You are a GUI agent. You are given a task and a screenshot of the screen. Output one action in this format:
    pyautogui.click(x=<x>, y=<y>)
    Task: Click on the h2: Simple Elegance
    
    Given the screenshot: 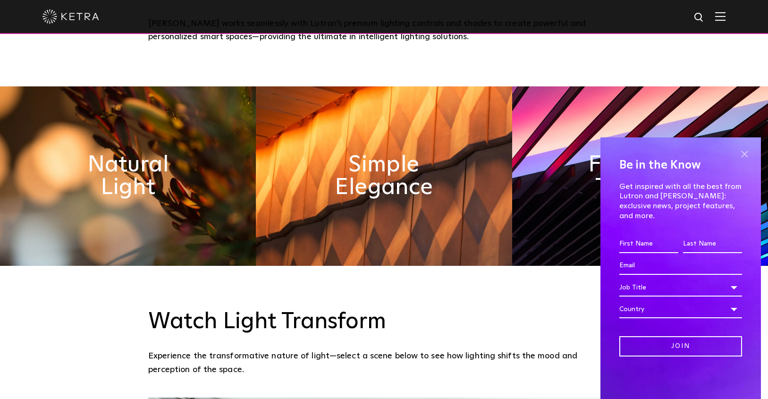 What is the action you would take?
    pyautogui.click(x=384, y=176)
    